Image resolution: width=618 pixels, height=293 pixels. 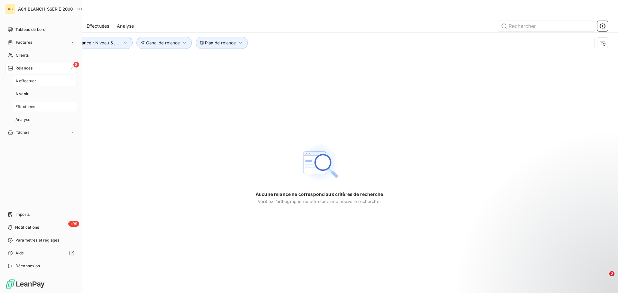 What do you see at coordinates (24, 68) in the screenshot?
I see `span: Relances` at bounding box center [24, 68].